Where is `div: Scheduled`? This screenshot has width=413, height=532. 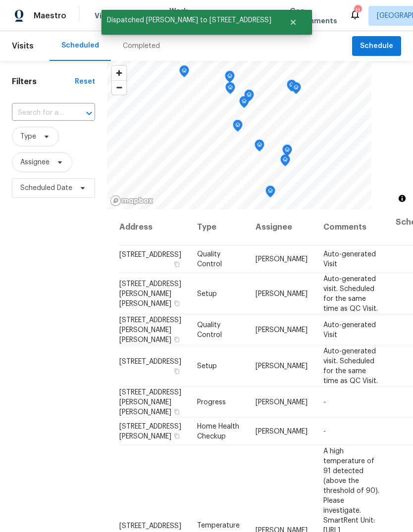
div: Scheduled is located at coordinates (80, 45).